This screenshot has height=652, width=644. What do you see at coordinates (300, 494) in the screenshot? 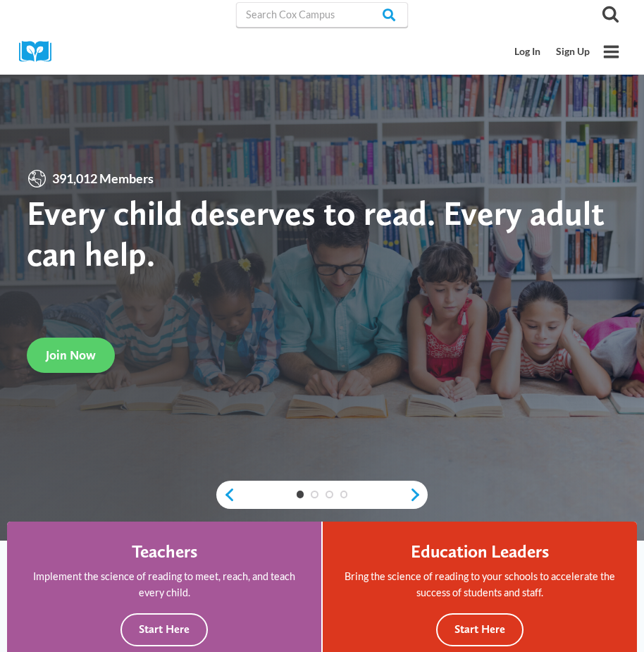
I see `a: 1` at bounding box center [300, 494].